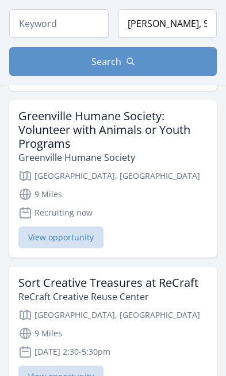  What do you see at coordinates (59, 24) in the screenshot?
I see `input: Keyword` at bounding box center [59, 24].